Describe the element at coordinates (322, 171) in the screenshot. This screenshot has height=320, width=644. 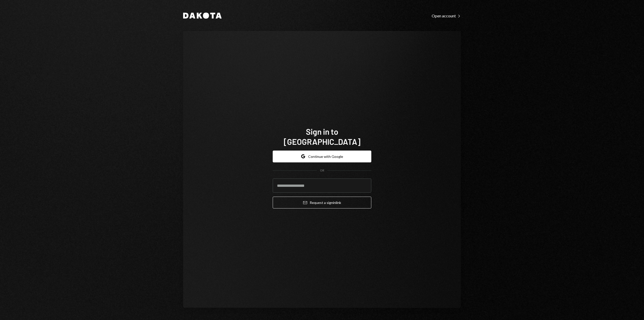
I see `div: OR` at that location.